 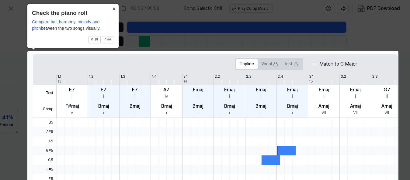 I want to click on div: 13, so click(x=59, y=81).